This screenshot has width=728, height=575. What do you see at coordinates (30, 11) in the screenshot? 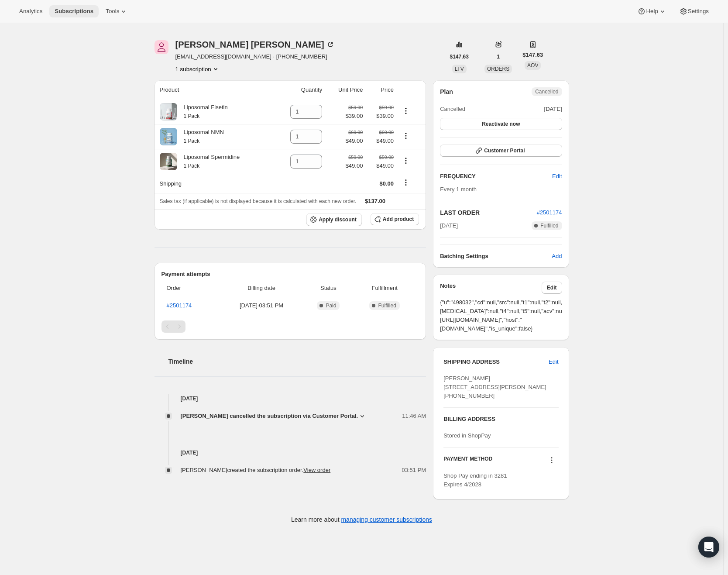
I see `button: Analytics` at bounding box center [30, 11].